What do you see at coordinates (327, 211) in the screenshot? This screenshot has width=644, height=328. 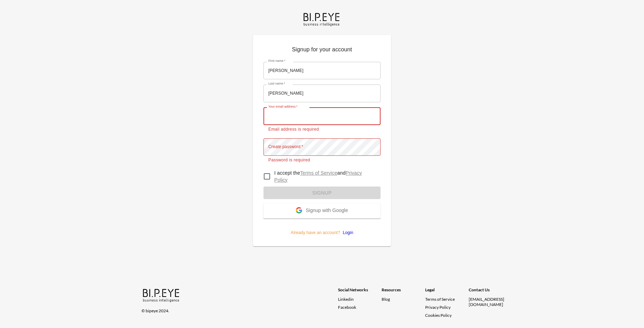 I see `span: Signup with Google` at bounding box center [327, 211].